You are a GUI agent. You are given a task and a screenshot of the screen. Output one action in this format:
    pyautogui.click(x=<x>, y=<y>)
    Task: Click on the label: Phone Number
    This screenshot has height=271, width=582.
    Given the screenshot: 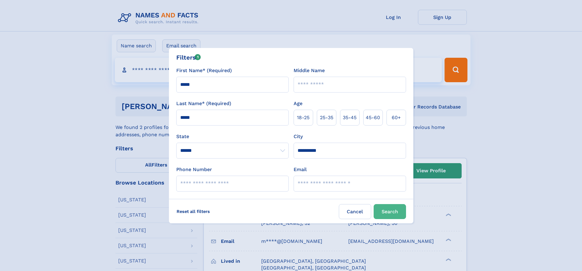 What is the action you would take?
    pyautogui.click(x=194, y=170)
    